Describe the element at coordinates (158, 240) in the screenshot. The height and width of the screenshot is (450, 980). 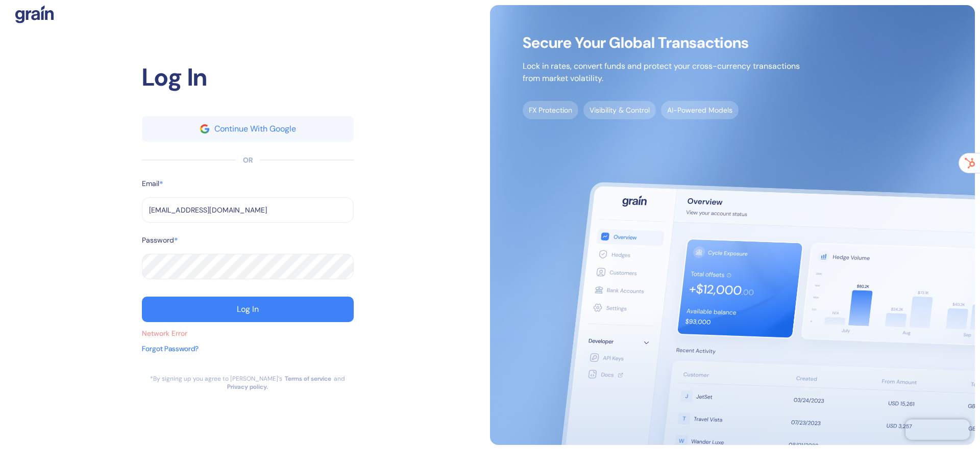
I see `label: Password` at that location.